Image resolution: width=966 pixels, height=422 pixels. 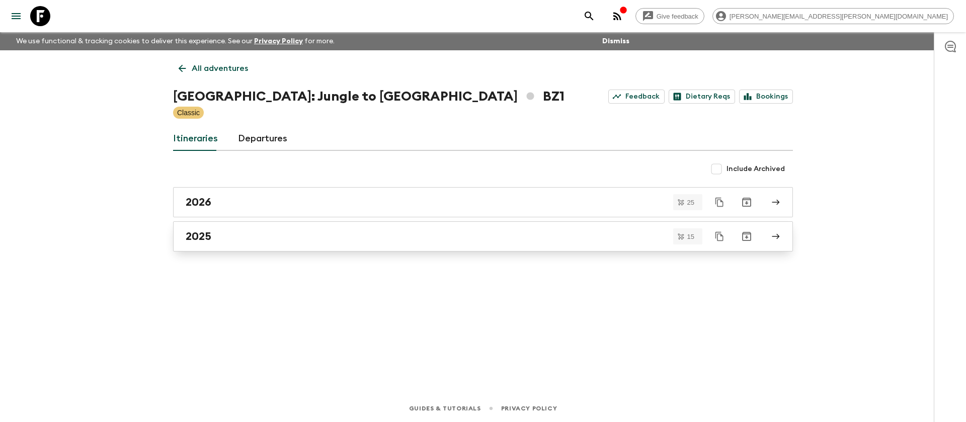 What do you see at coordinates (188, 113) in the screenshot?
I see `p: Classic` at bounding box center [188, 113].